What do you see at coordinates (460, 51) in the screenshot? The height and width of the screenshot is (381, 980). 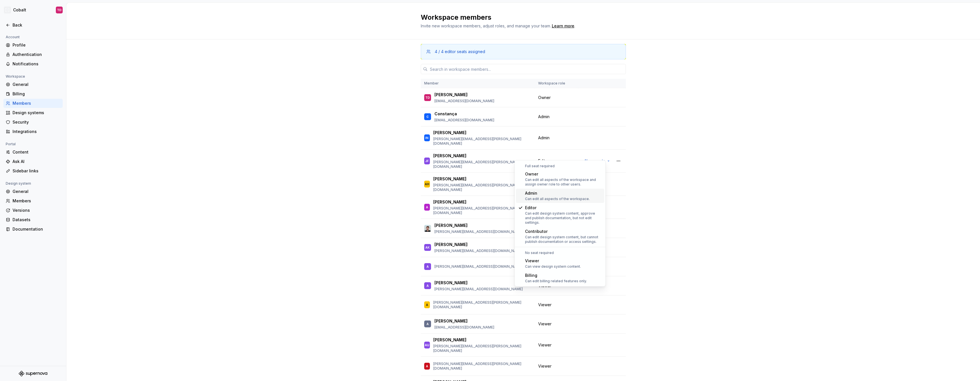 I see `div: 4 / 4 editor seats assigned` at bounding box center [460, 51].